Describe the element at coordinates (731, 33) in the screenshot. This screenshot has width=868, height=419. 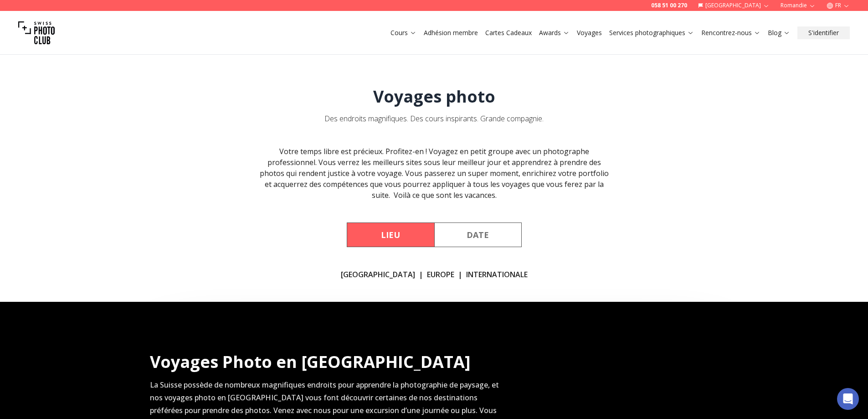
I see `a: Rencontrez-nous` at that location.